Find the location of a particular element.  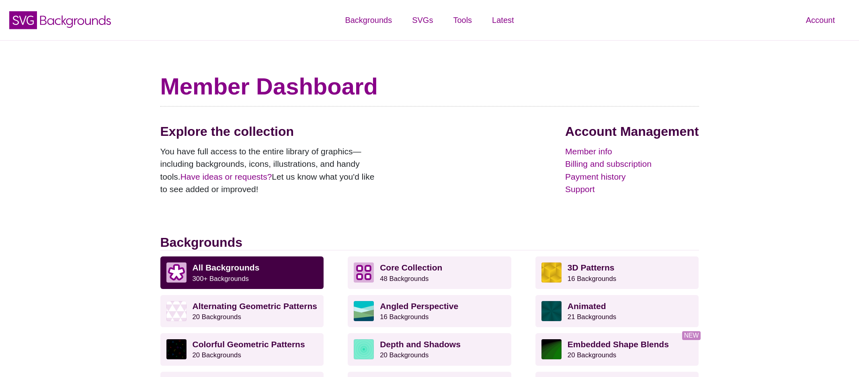

small: 21 Backgrounds is located at coordinates (592, 317).